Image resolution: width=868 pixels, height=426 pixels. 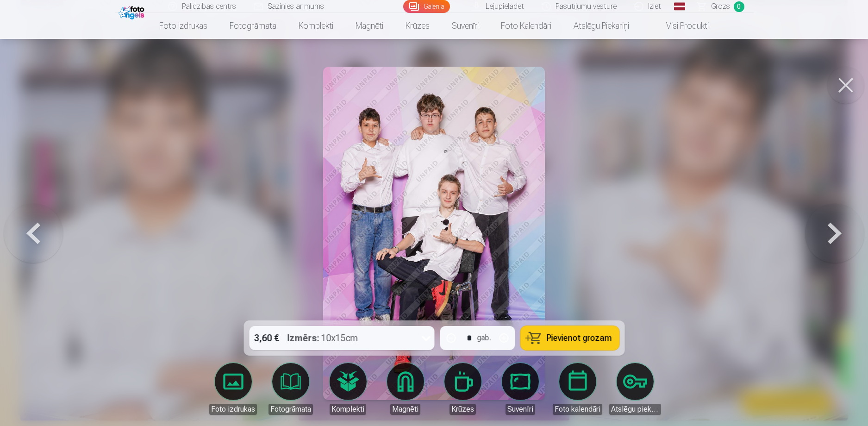 What do you see at coordinates (720, 7) in the screenshot?
I see `span: Grozs` at bounding box center [720, 7].